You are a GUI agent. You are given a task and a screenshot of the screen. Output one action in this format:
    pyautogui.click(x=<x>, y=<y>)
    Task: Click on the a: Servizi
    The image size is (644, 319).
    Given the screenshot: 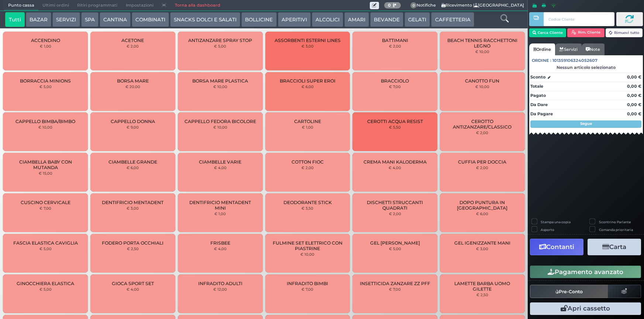 What is the action you would take?
    pyautogui.click(x=568, y=49)
    